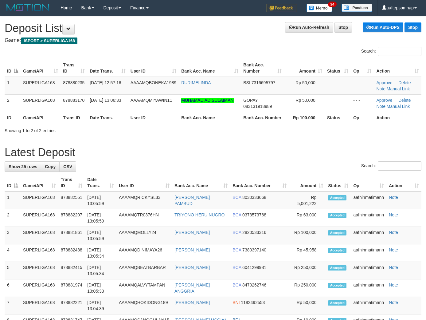 The height and width of the screenshot is (320, 426). What do you see at coordinates (68, 167) in the screenshot?
I see `span: CSV` at bounding box center [68, 167].